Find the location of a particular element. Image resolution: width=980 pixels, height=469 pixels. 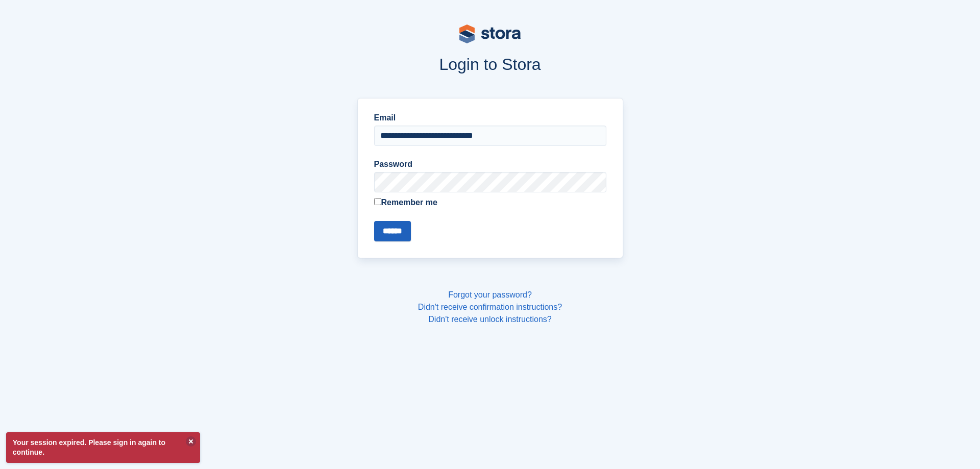

input: Remember me is located at coordinates (377, 202).